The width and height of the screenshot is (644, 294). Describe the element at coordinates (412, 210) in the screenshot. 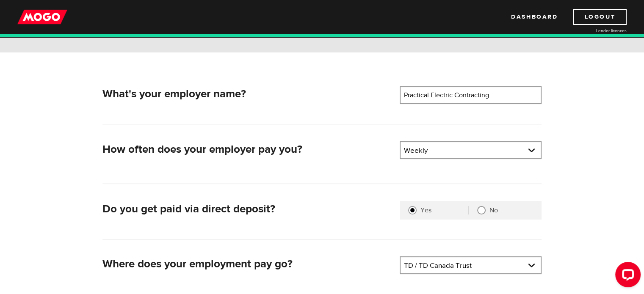

I see `input: Yes` at that location.